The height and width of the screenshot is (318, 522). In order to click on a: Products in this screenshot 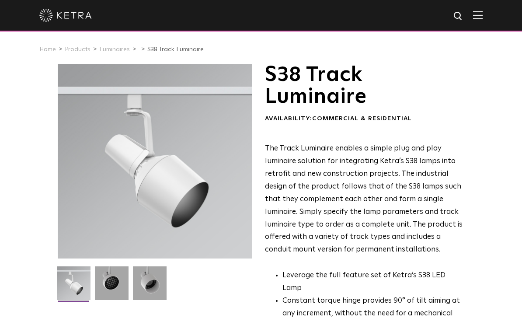, I will do `click(77, 49)`.